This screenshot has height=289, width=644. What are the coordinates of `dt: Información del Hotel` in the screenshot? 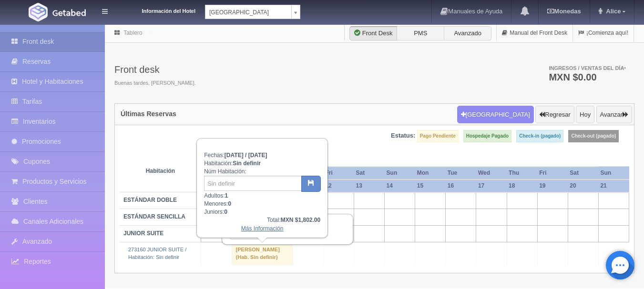 It's located at (157, 10).